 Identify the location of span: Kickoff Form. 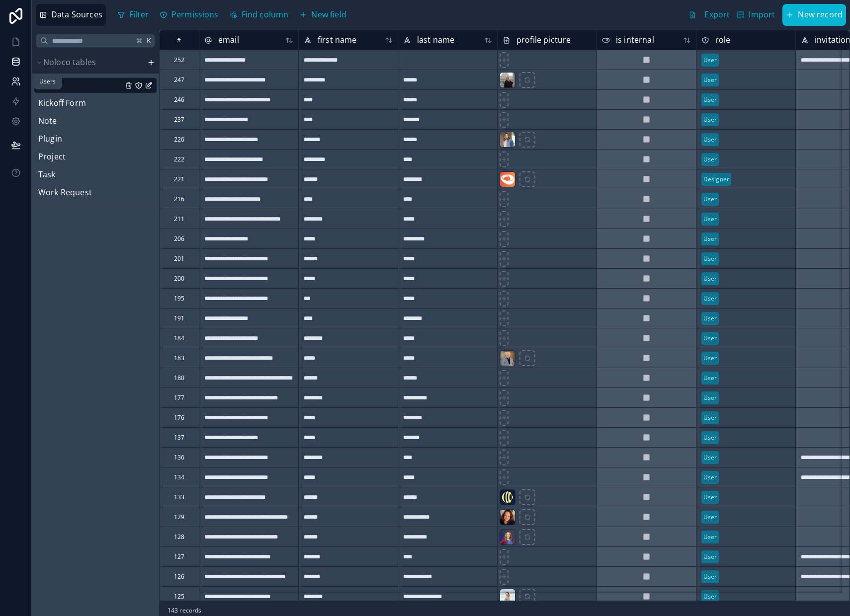
(62, 104).